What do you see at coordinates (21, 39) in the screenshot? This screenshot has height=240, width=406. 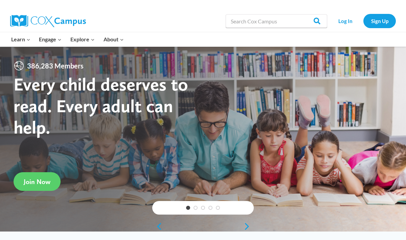 I see `span: Learn` at bounding box center [21, 39].